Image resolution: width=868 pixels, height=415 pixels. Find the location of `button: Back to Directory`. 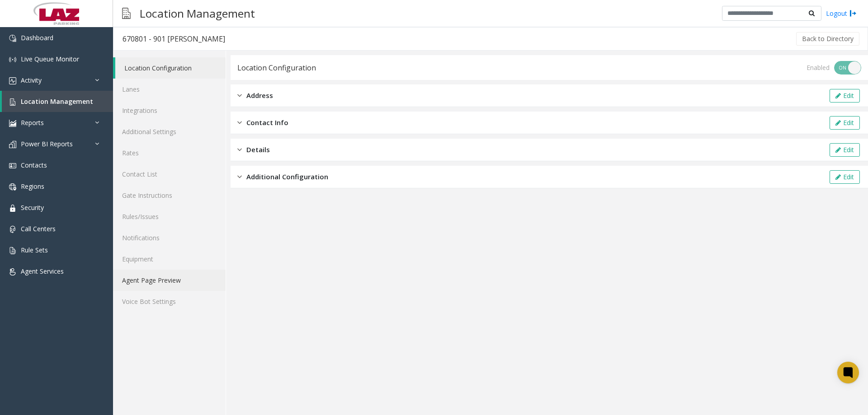

button: Back to Directory is located at coordinates (827, 39).